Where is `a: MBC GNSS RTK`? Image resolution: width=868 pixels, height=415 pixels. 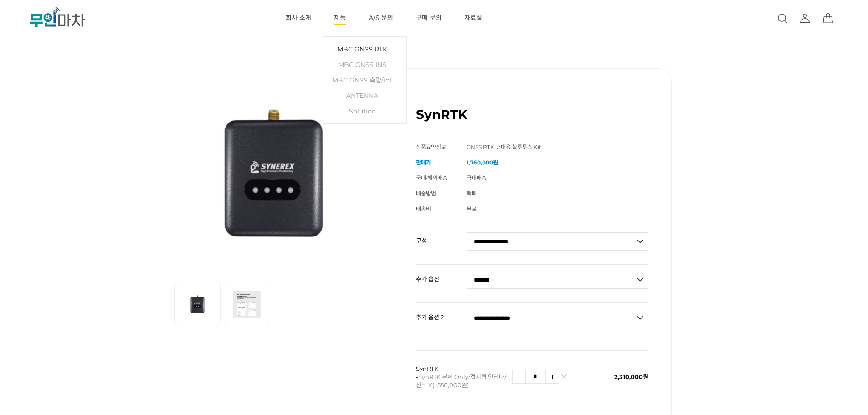
a: MBC GNSS RTK is located at coordinates (365, 49).